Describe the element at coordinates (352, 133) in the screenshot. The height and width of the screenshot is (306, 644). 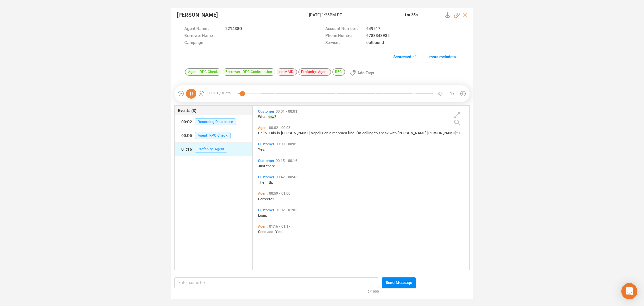
I see `span: line.` at that location.